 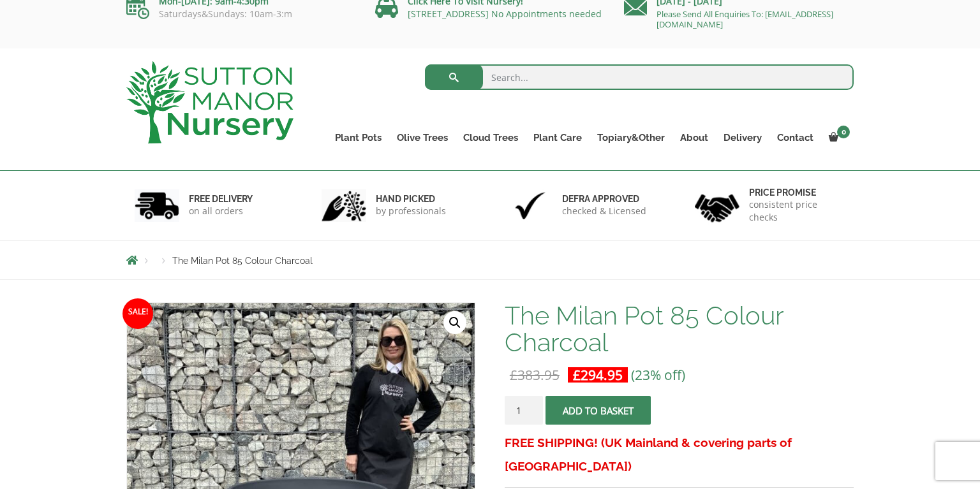 What do you see at coordinates (598, 410) in the screenshot?
I see `button: Add to basket` at bounding box center [598, 410].